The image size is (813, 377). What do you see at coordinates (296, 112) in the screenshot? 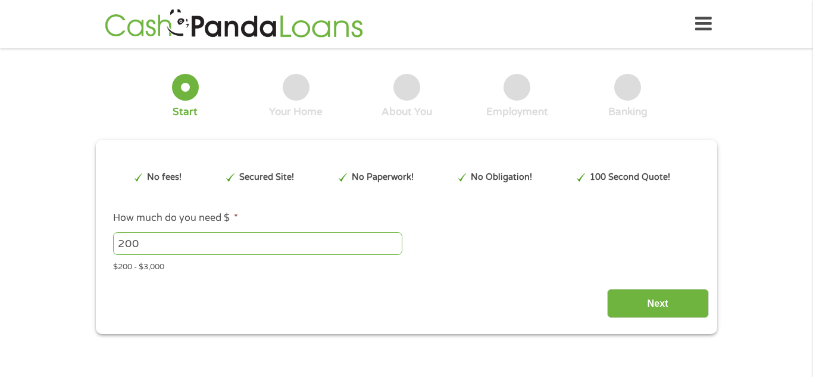
I see `div: Your Home` at bounding box center [296, 112].